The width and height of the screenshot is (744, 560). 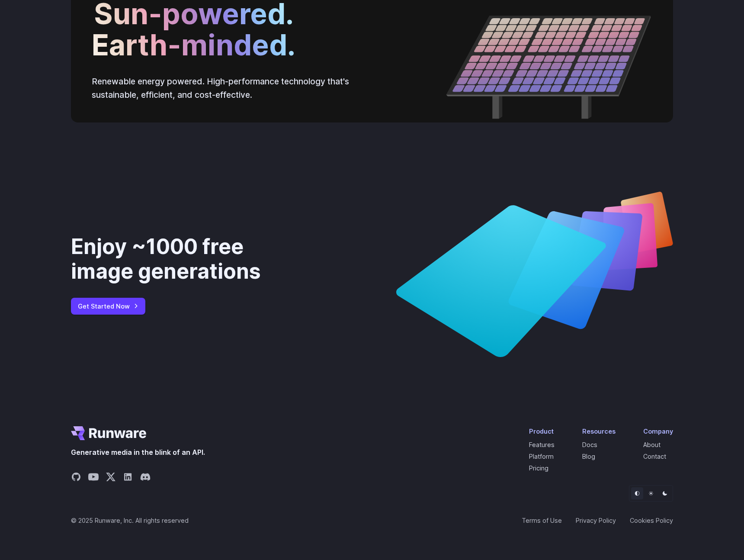 What do you see at coordinates (589, 456) in the screenshot?
I see `a: Blog` at bounding box center [589, 456].